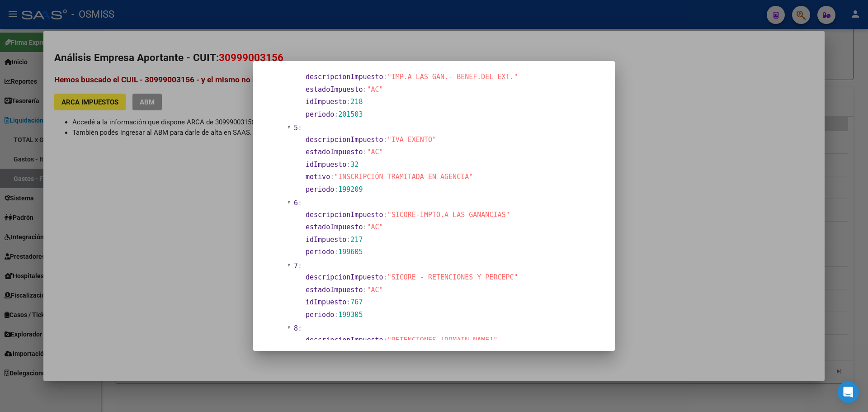 This screenshot has height=412, width=868. Describe the element at coordinates (452, 277) in the screenshot. I see `span: "SICORE - RETENCIONES Y PERCEPC"` at that location.